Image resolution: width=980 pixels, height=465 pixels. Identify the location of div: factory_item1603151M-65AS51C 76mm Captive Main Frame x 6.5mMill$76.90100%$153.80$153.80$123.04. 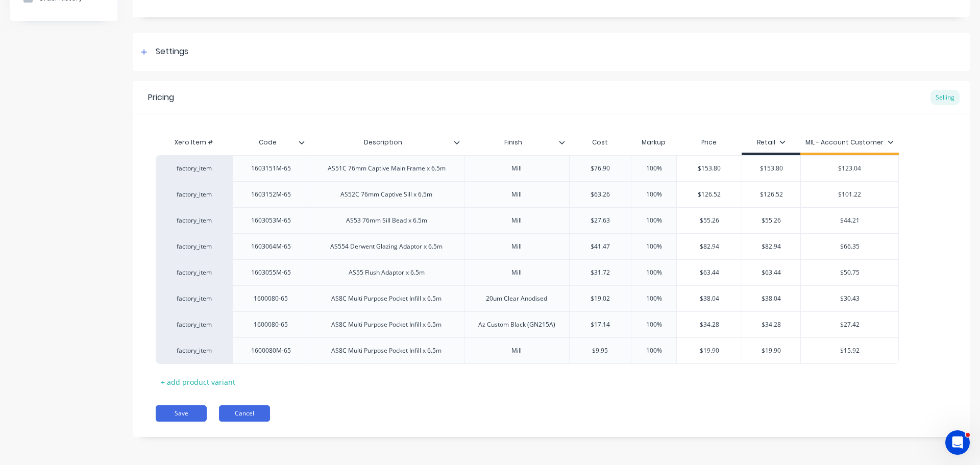
(527, 168).